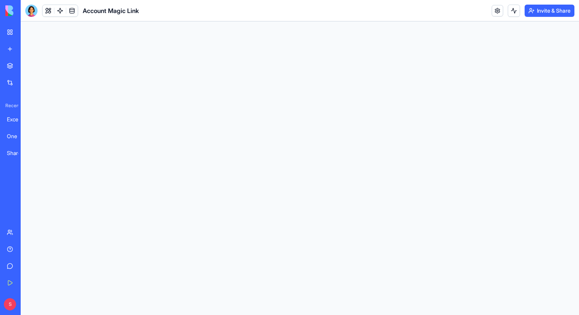  Describe the element at coordinates (111, 11) in the screenshot. I see `span: Account Magic Link` at that location.